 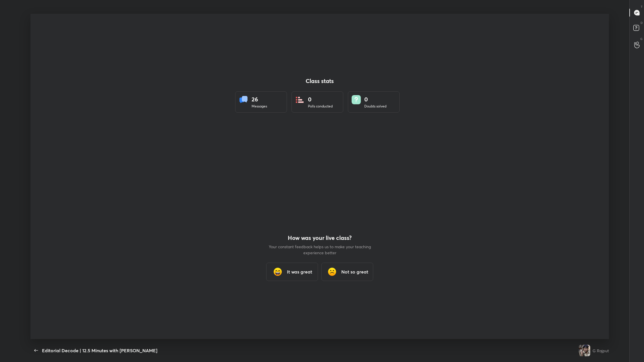 What do you see at coordinates (584, 350) in the screenshot?
I see `img: 4d6be83f570242e9b3f3d3ea02a997cb.jpg` at bounding box center [584, 350].